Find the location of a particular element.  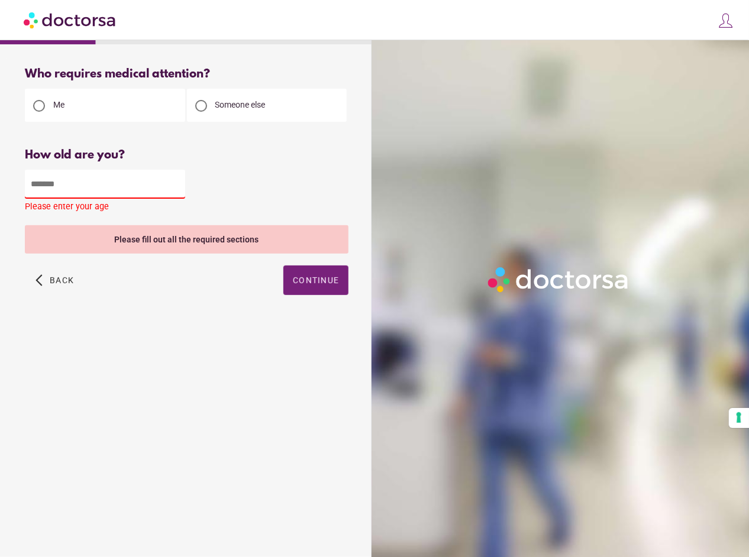

span: Continue is located at coordinates (316, 280).